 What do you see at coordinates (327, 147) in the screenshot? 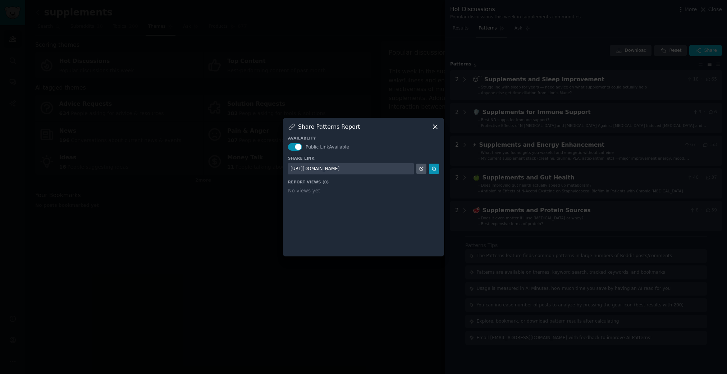
I see `span: Public Link Available` at bounding box center [327, 147].